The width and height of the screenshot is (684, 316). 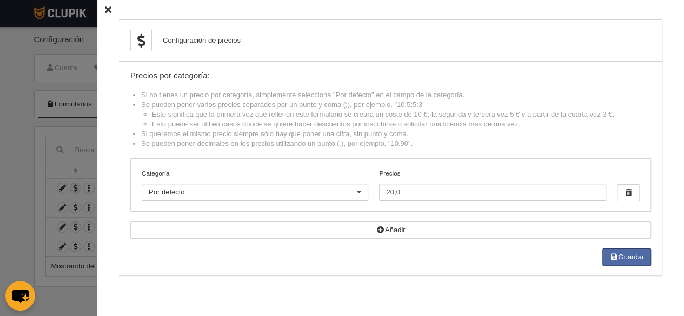 What do you see at coordinates (492, 185) in the screenshot?
I see `label: Precios` at bounding box center [492, 185].